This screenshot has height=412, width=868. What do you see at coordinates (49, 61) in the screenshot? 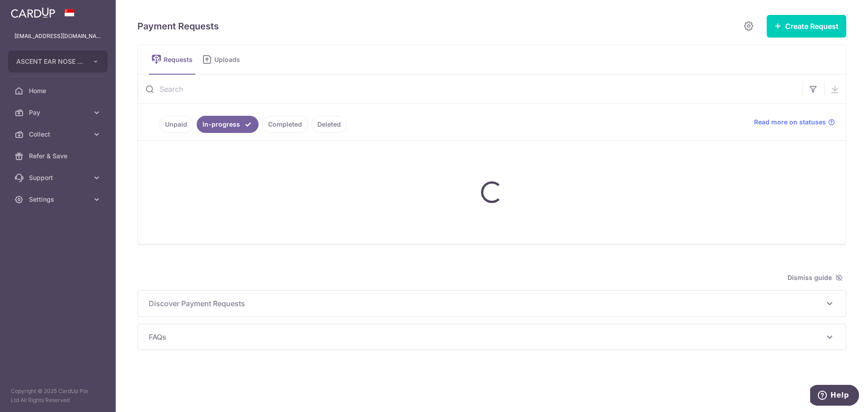
I see `span: ASCENT EAR NOSE THROAT SPECIALIST GROUP PTE. LTD.` at bounding box center [49, 61].